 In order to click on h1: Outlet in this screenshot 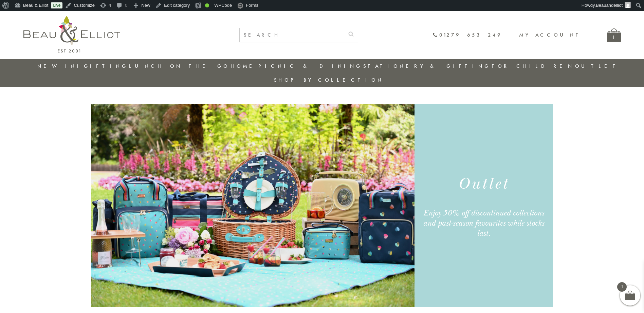, I will do `click(483, 184)`.